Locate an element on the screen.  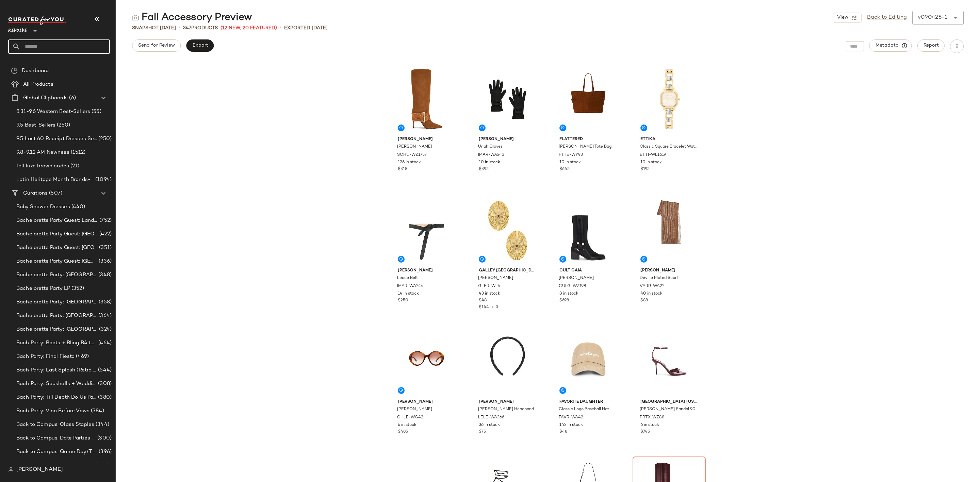
span: ETTI-WL1619 is located at coordinates (653, 155).